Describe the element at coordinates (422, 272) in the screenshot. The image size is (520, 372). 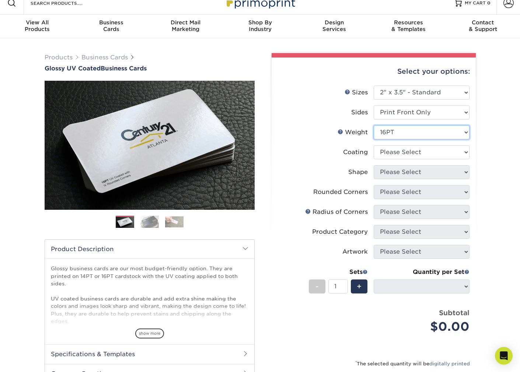
I see `div: Quantity per Set` at that location.